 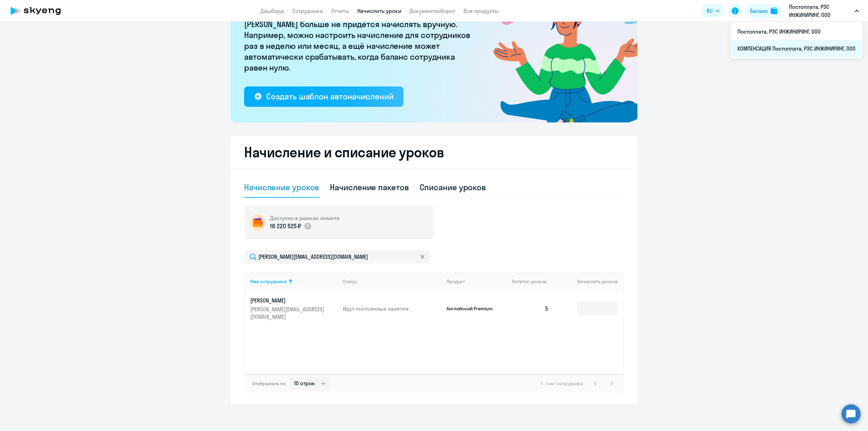 I want to click on div: Баланс, so click(x=759, y=11).